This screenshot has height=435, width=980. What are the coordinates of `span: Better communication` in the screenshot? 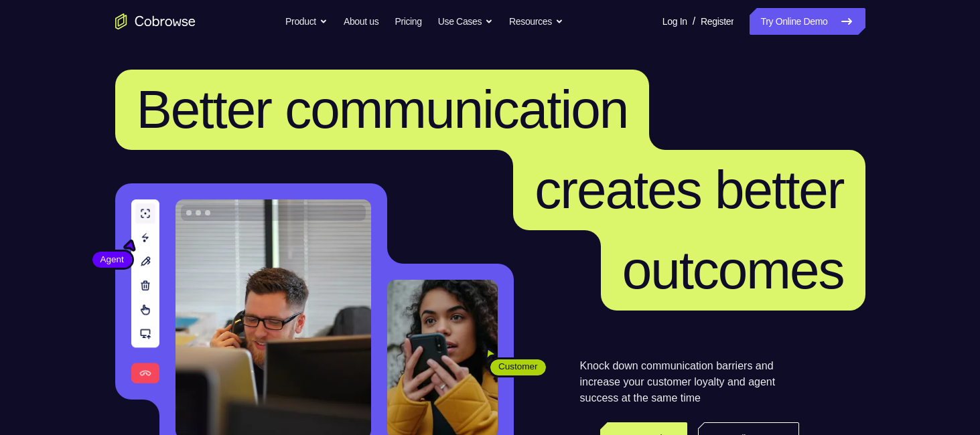 It's located at (382, 109).